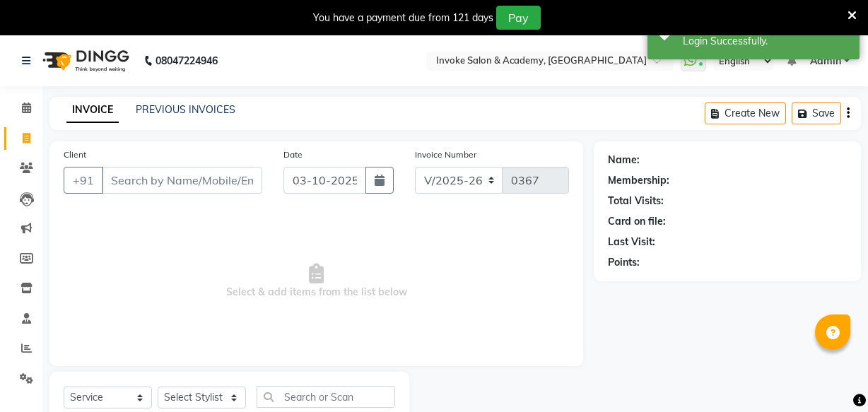 This screenshot has height=412, width=868. What do you see at coordinates (187, 60) in the screenshot?
I see `b: 08047224946` at bounding box center [187, 60].